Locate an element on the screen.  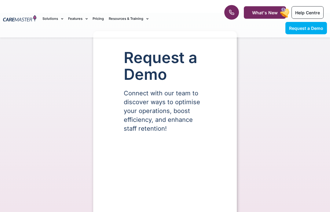
a: Features is located at coordinates (78, 19).